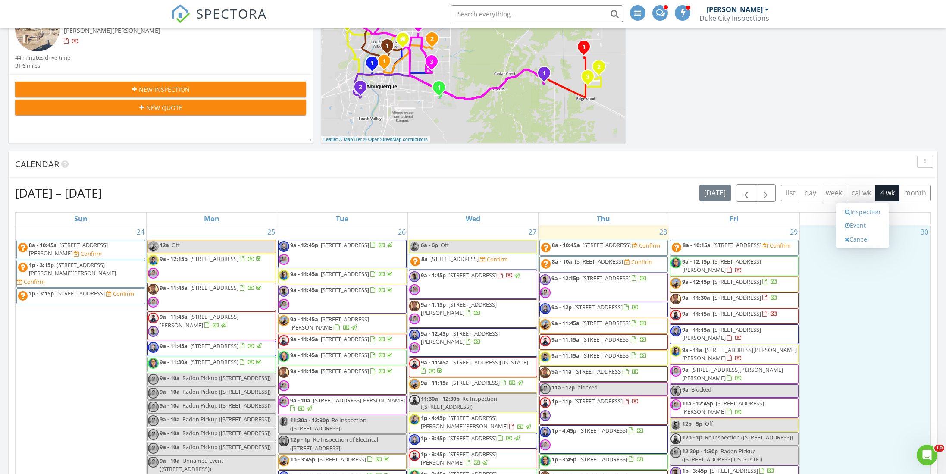  I want to click on div: 61 Steeplechase Dr, Tijeras, NM 87059, so click(547, 75).